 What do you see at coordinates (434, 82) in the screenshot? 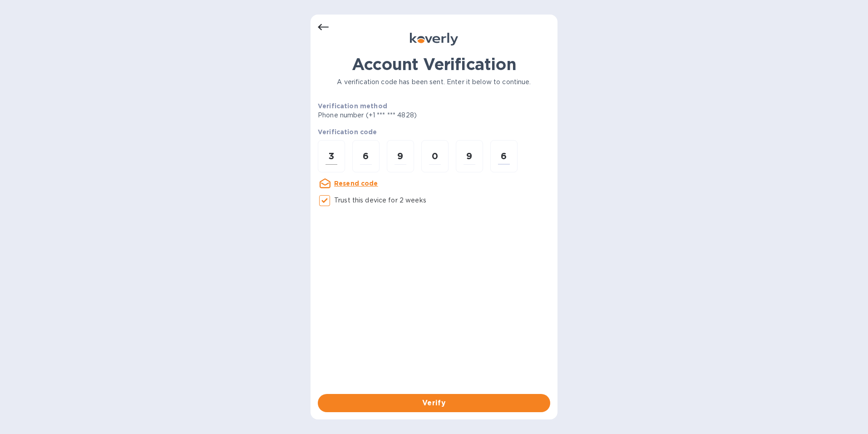
I see `p: A verification code has been sent. Enter it below to continue.` at bounding box center [434, 82].